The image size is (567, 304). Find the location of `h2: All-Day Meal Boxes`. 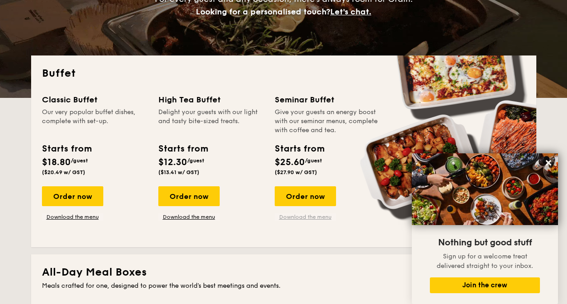

h2: All-Day Meal Boxes is located at coordinates (283, 272).